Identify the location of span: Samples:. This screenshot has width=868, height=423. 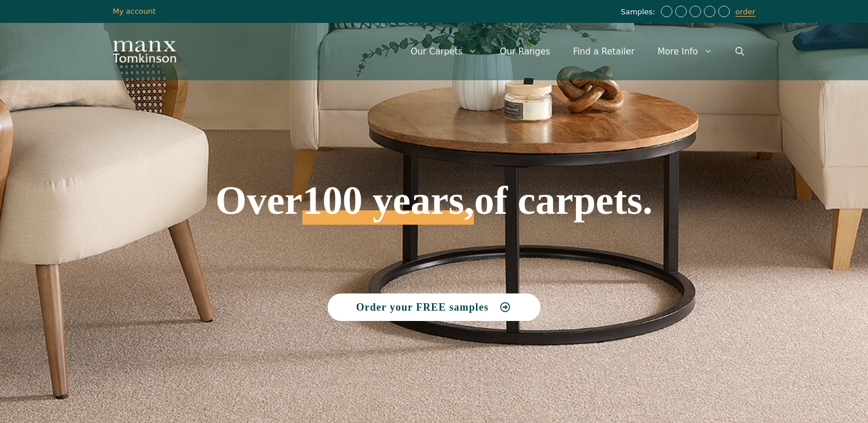
(639, 12).